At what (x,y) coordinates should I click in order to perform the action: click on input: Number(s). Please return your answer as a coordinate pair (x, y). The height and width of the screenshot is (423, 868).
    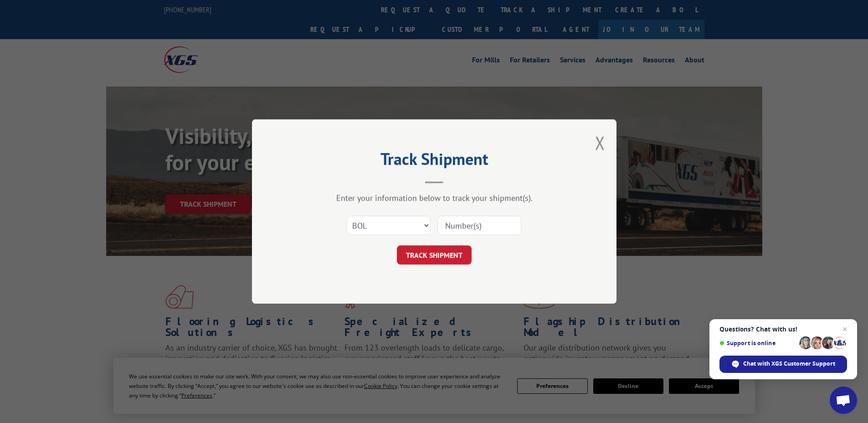
    Looking at the image, I should click on (479, 226).